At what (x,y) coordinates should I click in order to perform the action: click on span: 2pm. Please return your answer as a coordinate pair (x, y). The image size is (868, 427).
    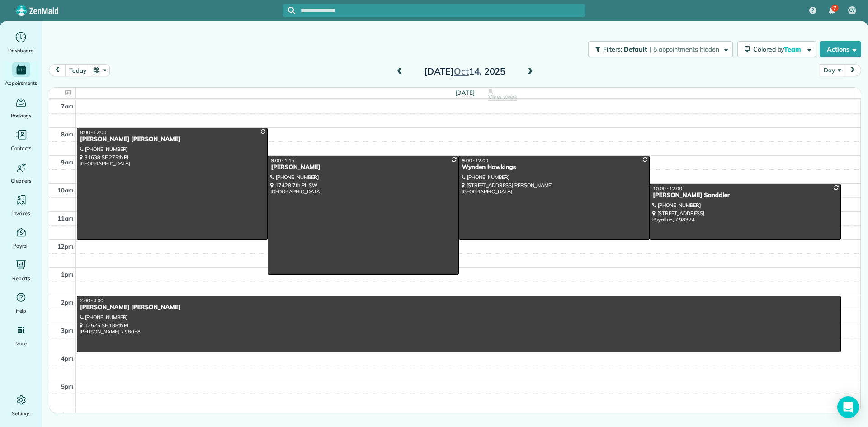
    Looking at the image, I should click on (67, 302).